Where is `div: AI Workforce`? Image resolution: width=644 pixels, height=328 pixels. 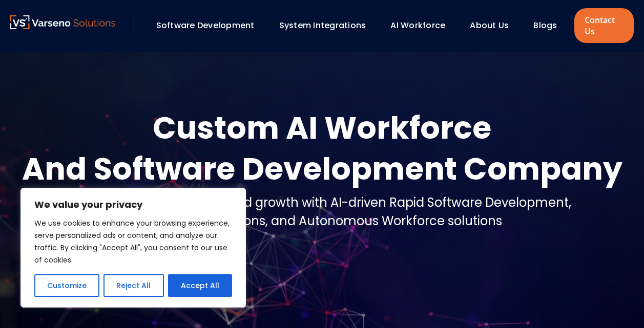 div: AI Workforce is located at coordinates (422, 26).